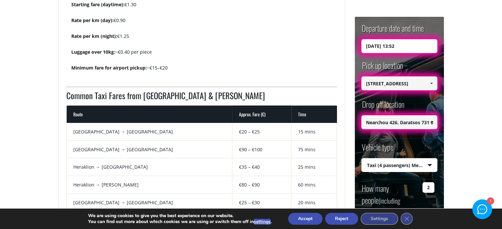 This screenshot has width=502, height=229. What do you see at coordinates (204, 23) in the screenshot?
I see `p: €0.90` at bounding box center [204, 23].